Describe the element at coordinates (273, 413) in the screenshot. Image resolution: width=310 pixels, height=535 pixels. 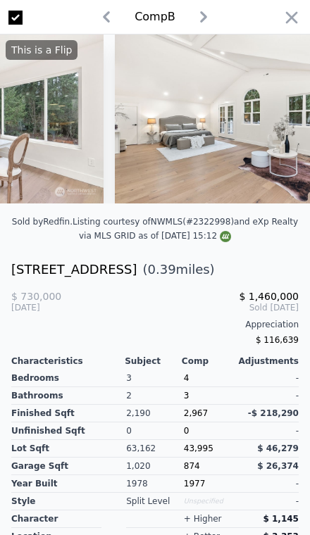
I see `span: -$ 218,290` at that location.